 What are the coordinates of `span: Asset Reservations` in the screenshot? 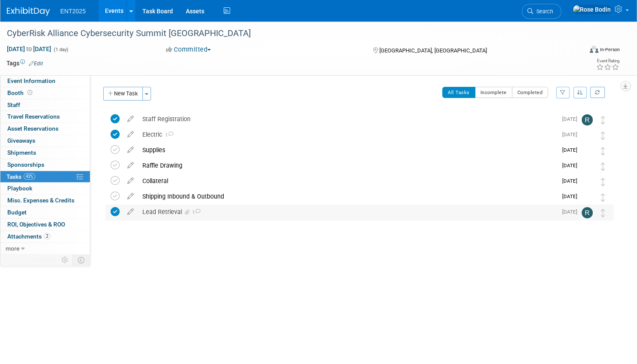 It's located at (33, 128).